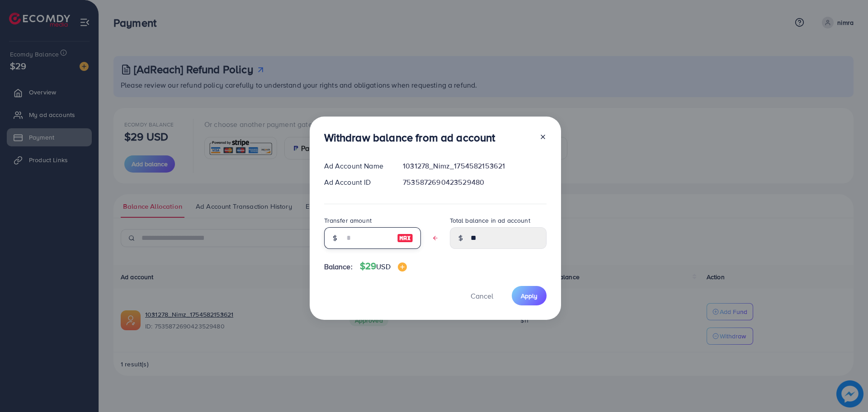  I want to click on div: 7535872690423529480, so click(474, 182).